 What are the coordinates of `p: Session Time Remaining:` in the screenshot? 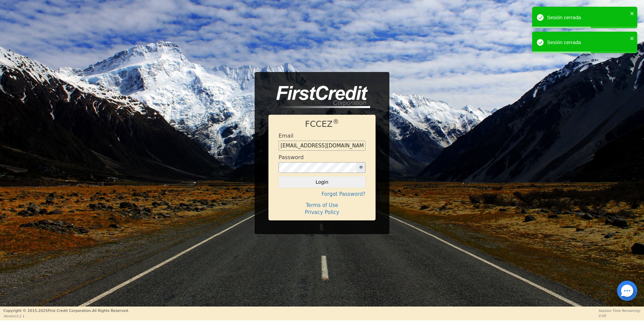 It's located at (619, 311).